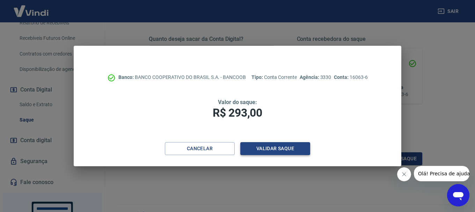 Image resolution: width=475 pixels, height=212 pixels. Describe the element at coordinates (126, 77) in the screenshot. I see `span: Banco:` at that location.